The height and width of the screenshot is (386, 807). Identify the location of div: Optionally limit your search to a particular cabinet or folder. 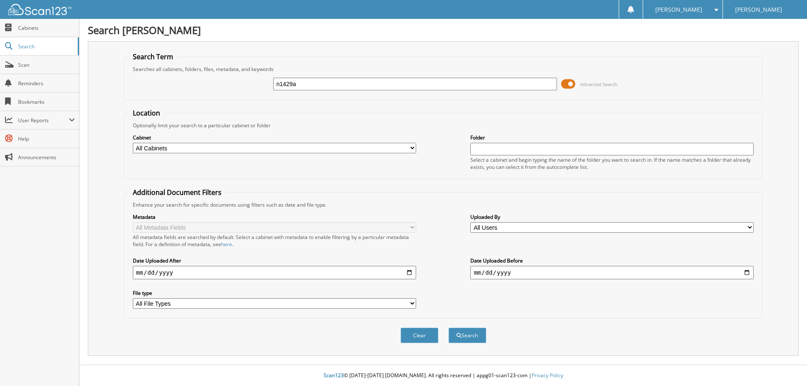
(443, 125).